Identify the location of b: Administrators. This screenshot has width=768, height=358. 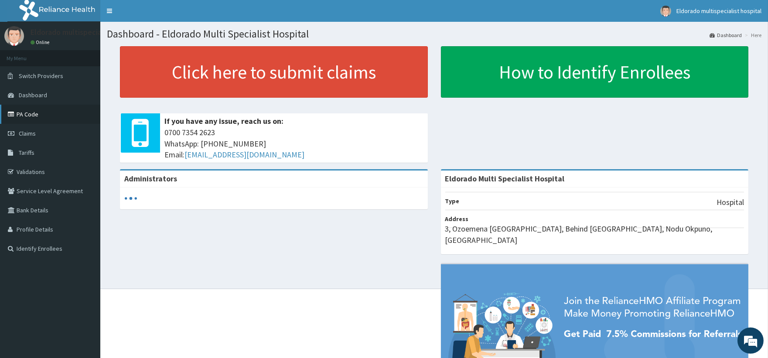
(150, 178).